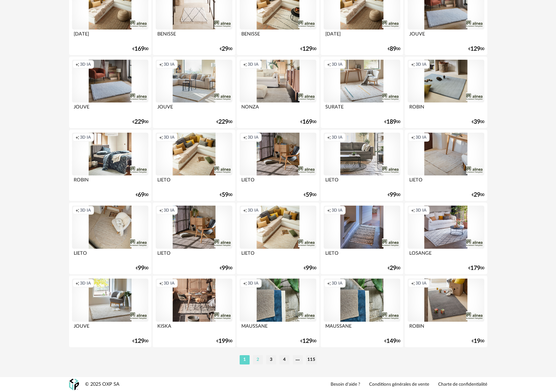 This screenshot has width=556, height=392. I want to click on span: 179, so click(475, 268).